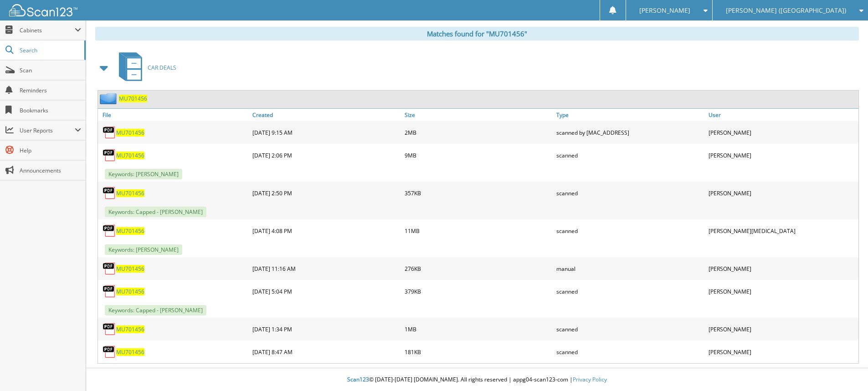 This screenshot has width=868, height=391. Describe the element at coordinates (50, 50) in the screenshot. I see `span: Search` at that location.